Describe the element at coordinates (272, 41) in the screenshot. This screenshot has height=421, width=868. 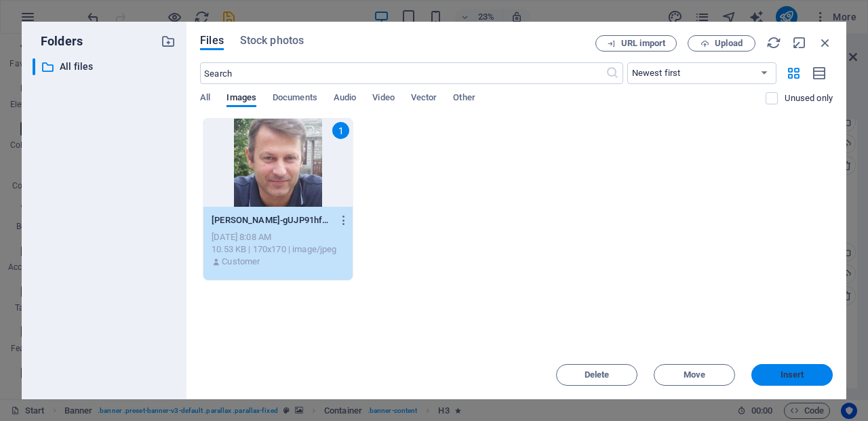
I see `span: Stock photos` at that location.